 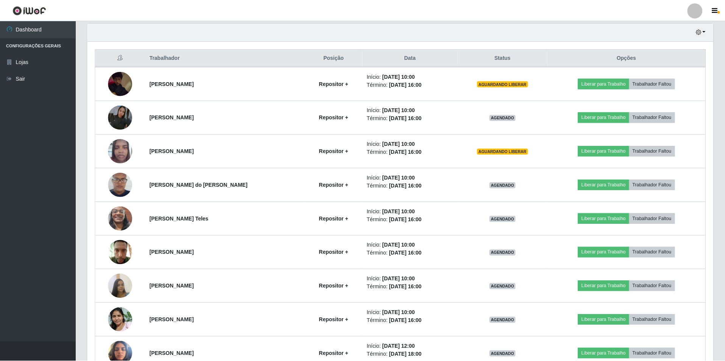 I want to click on th: Trabalhador, so click(x=226, y=58).